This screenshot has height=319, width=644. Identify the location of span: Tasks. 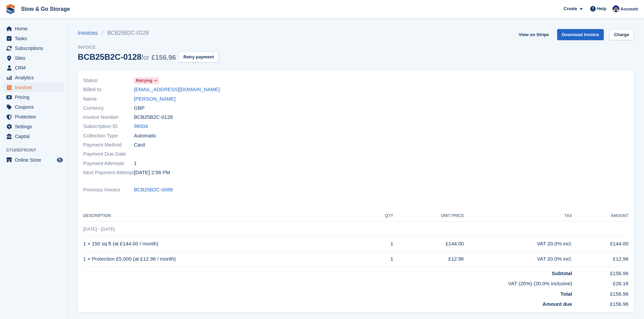
(35, 39).